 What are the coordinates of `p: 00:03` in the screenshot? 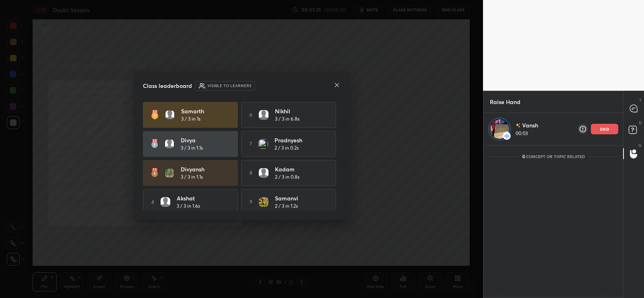 It's located at (528, 133).